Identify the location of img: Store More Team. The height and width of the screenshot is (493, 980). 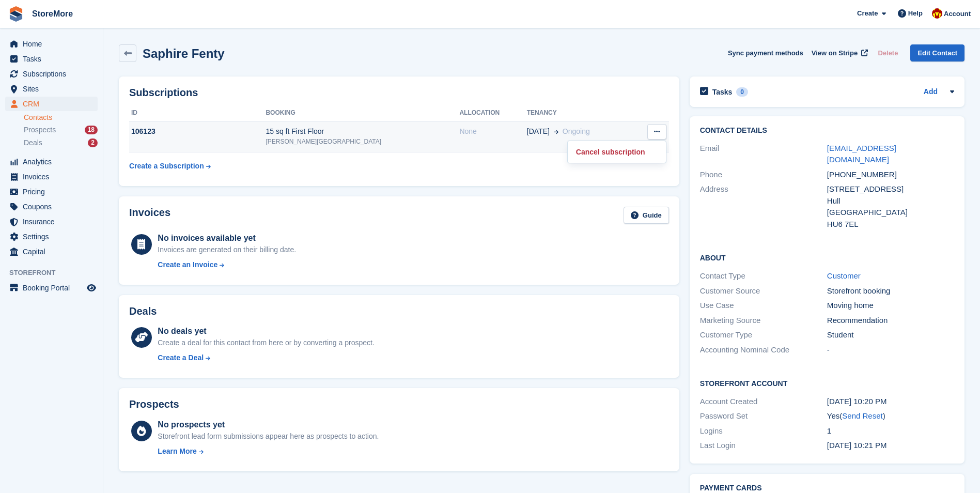
(937, 13).